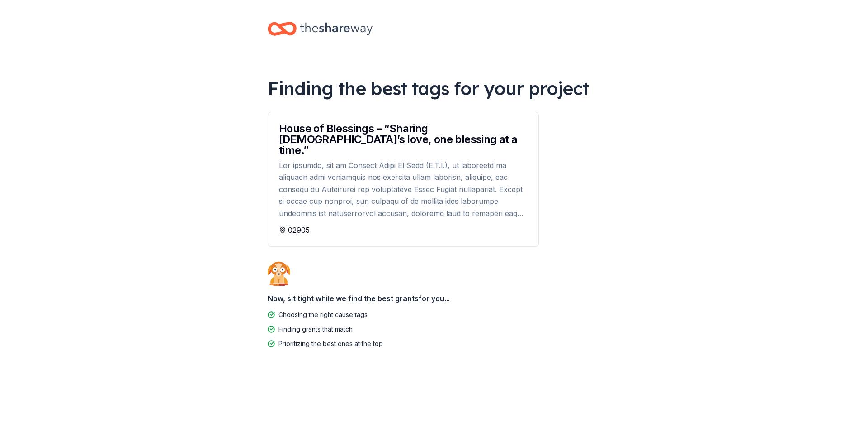  I want to click on div: 02905, so click(404, 230).